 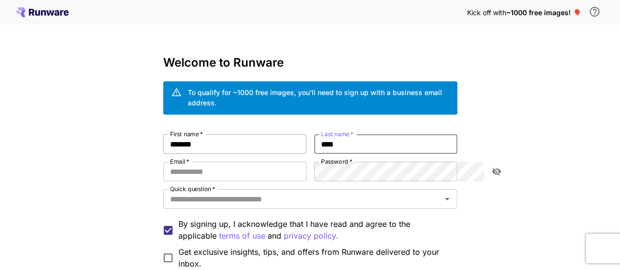 What do you see at coordinates (318, 97) in the screenshot?
I see `div: To qualify for ~1000 free images, you’ll need to sign up with a business email address.` at bounding box center [318, 97].